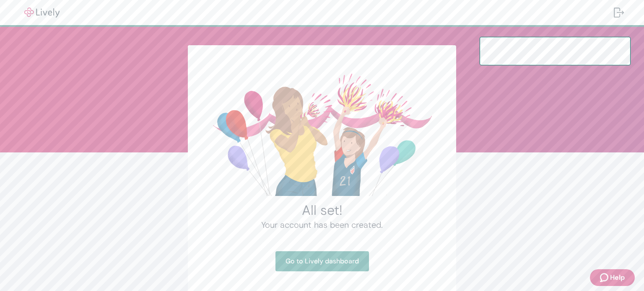 This screenshot has width=644, height=291. Describe the element at coordinates (322, 225) in the screenshot. I see `h4: Your account has been created.` at that location.